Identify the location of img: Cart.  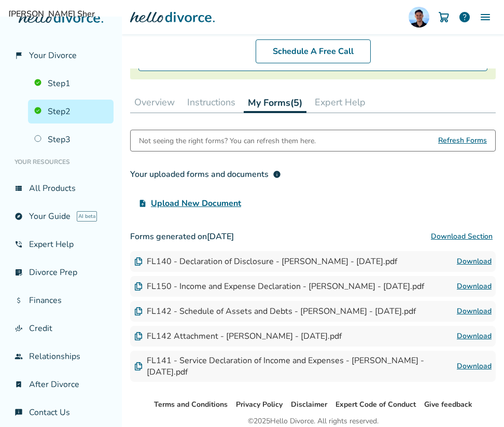
(444, 17).